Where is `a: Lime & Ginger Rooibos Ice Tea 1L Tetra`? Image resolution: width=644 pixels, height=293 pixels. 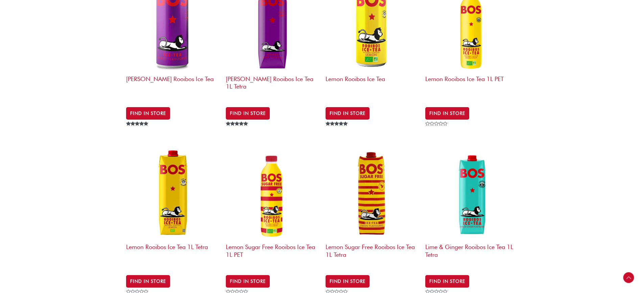
a: Lime & Ginger Rooibos Ice Tea 1L Tetra is located at coordinates (472, 208).